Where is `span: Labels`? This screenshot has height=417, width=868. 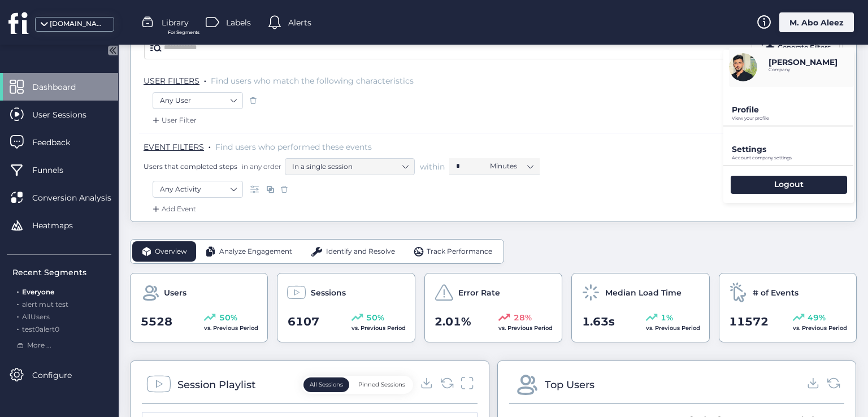
span: Labels is located at coordinates (238, 23).